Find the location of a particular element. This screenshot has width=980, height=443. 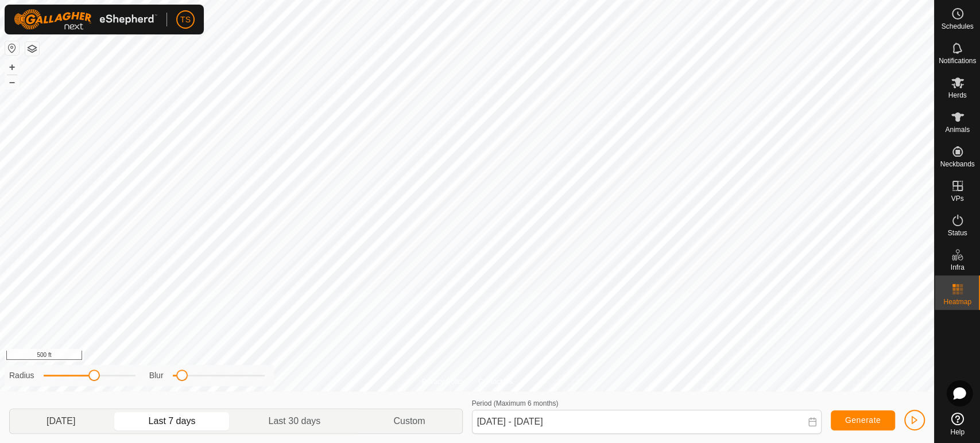

span: Infra is located at coordinates (957, 267).